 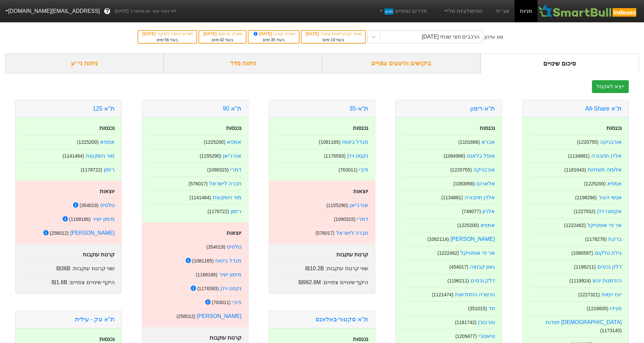 I want to click on div: ניתוח ני״ע, so click(x=84, y=63).